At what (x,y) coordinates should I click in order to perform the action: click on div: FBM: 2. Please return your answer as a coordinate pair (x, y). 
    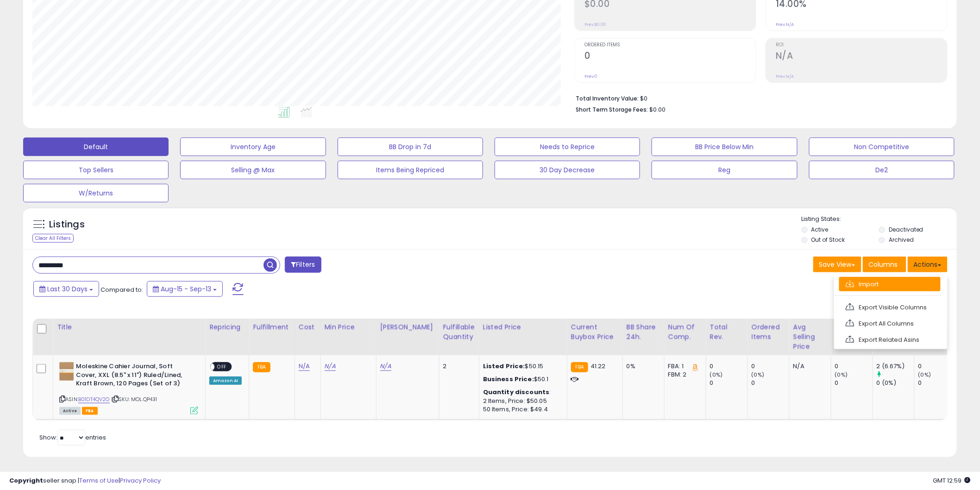
    Looking at the image, I should click on (684, 375).